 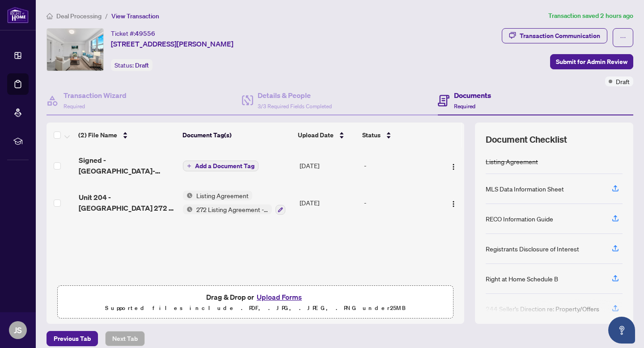 I want to click on th: Upload Date, so click(x=327, y=135).